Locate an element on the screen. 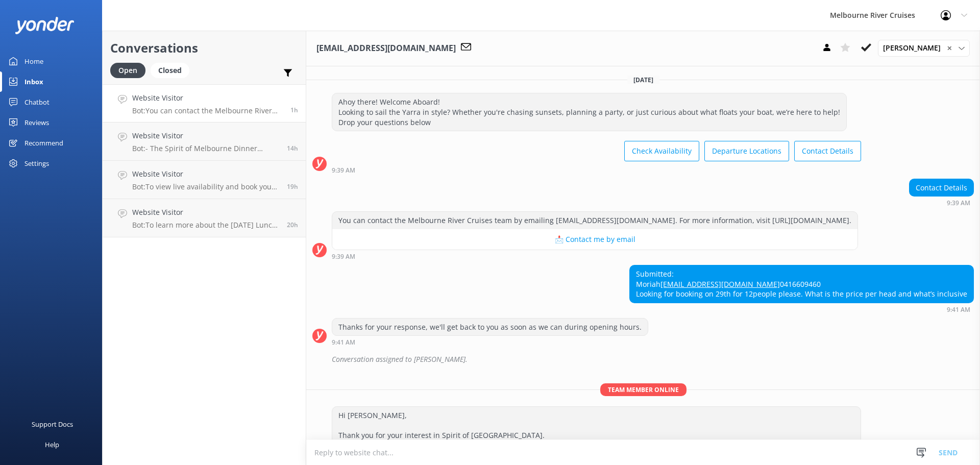  button: Departure Locations is located at coordinates (747, 151).